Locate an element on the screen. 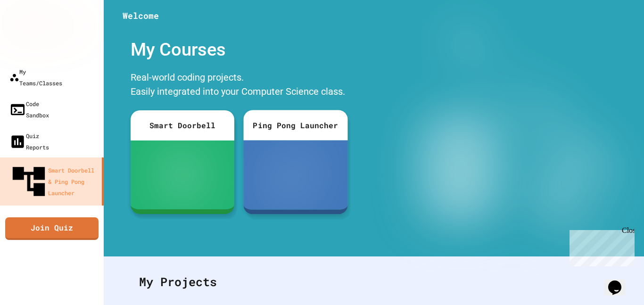  div: My Projects is located at coordinates (374, 282).